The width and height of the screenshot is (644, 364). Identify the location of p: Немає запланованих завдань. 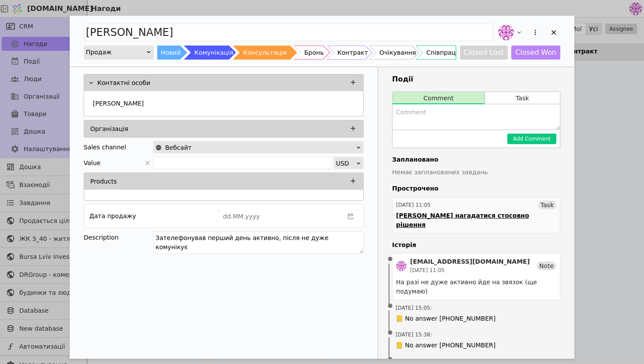
(476, 172).